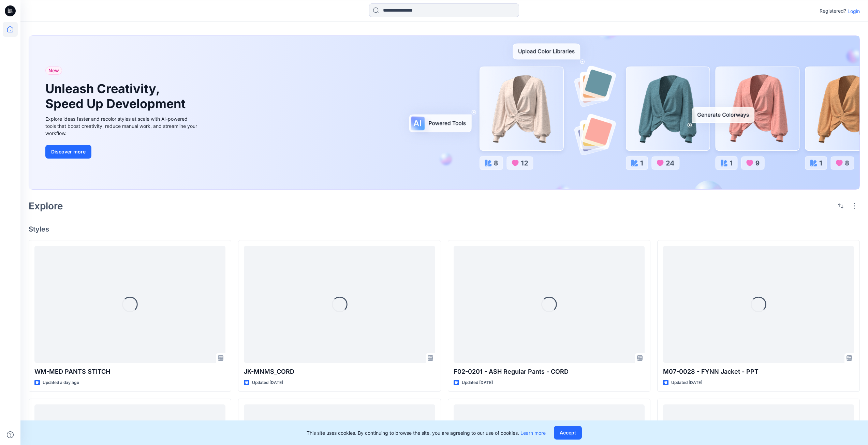  What do you see at coordinates (122, 152) in the screenshot?
I see `a: Discover more` at bounding box center [122, 152].